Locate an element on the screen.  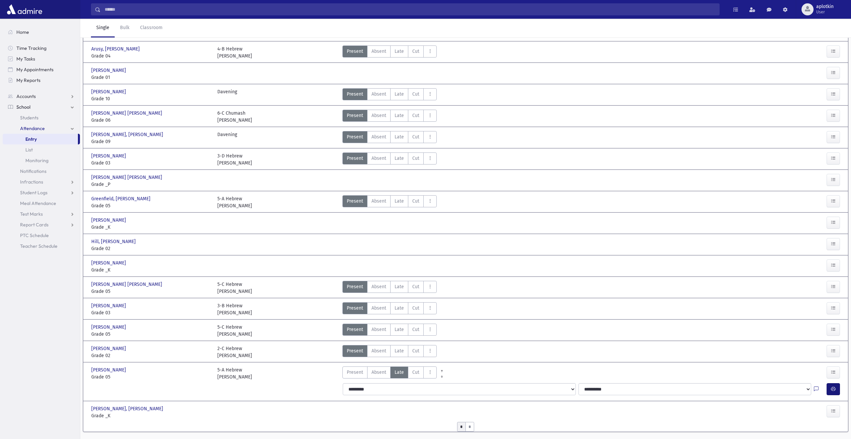
span: School is located at coordinates (23, 107).